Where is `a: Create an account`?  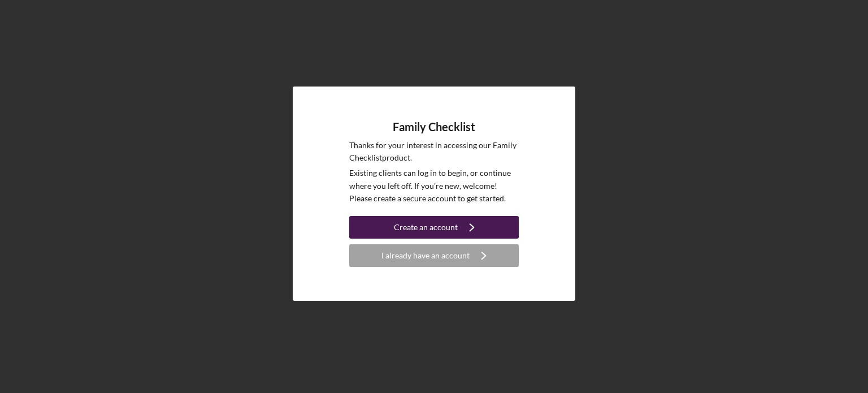
a: Create an account is located at coordinates (434, 228).